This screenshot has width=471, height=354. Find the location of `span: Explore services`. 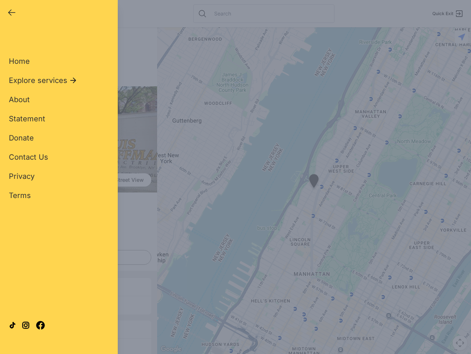

span: Explore services is located at coordinates (38, 80).